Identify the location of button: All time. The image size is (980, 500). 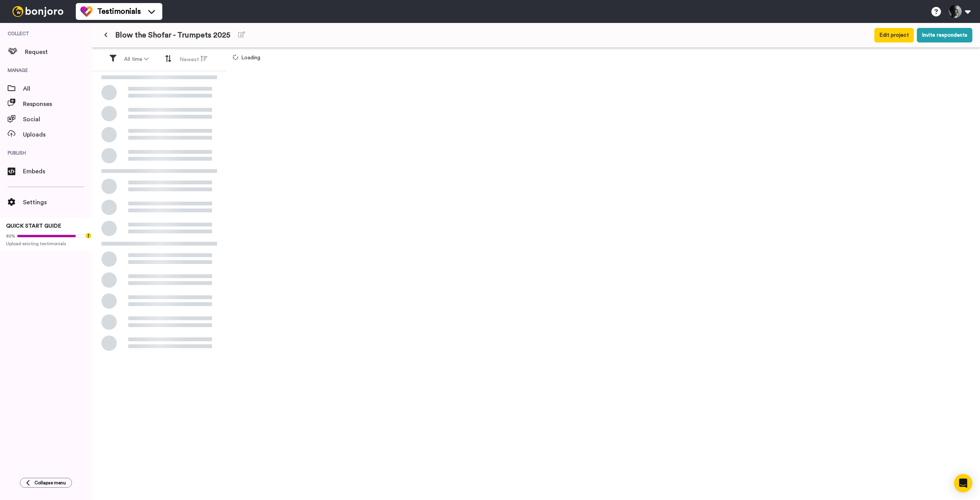
(136, 59).